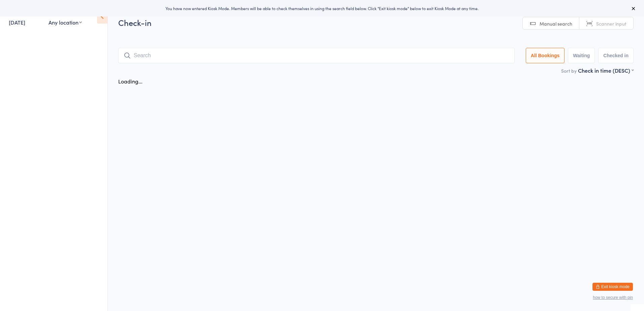 The width and height of the screenshot is (644, 311). I want to click on span: Manual search, so click(556, 24).